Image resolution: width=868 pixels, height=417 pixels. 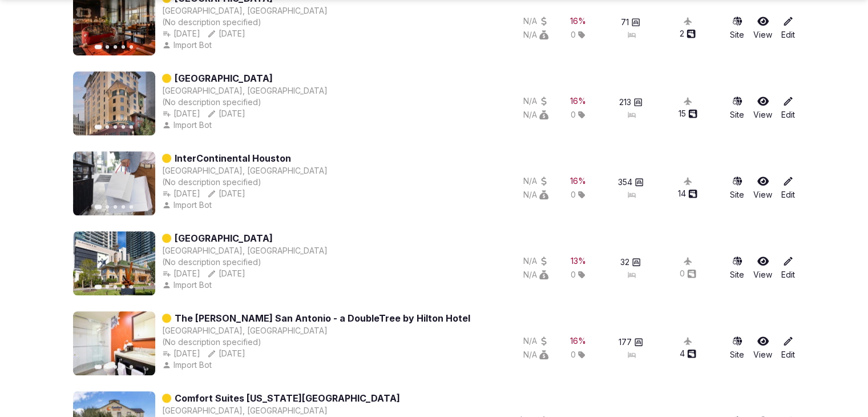 What do you see at coordinates (688, 273) in the screenshot?
I see `div: 0` at bounding box center [688, 273].